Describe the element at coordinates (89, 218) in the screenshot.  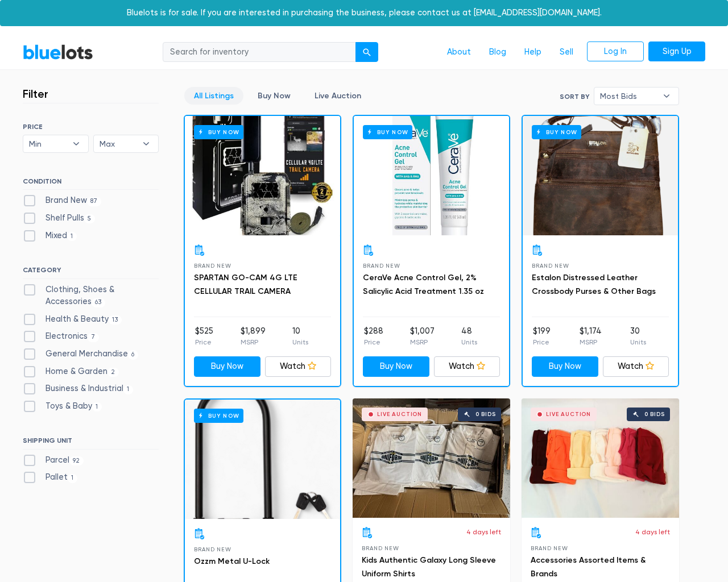
I see `span: 5` at that location.